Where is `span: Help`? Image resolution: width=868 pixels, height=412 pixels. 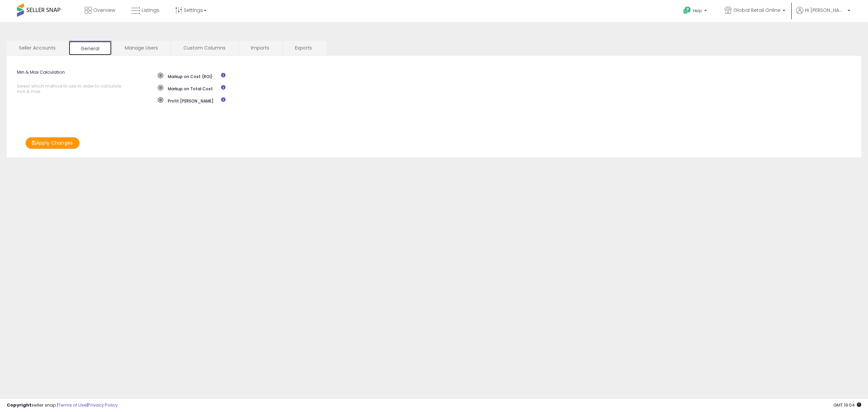 span: Help is located at coordinates (697, 11).